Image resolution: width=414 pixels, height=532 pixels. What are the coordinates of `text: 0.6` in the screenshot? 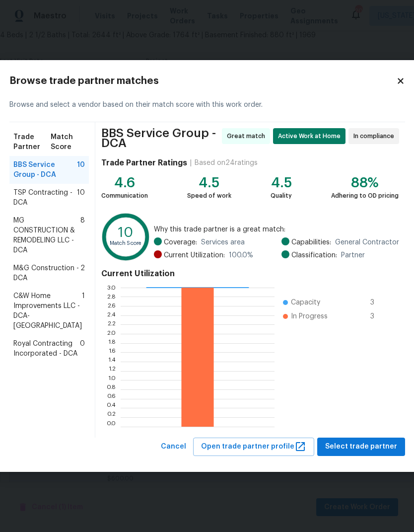 It's located at (111, 399).